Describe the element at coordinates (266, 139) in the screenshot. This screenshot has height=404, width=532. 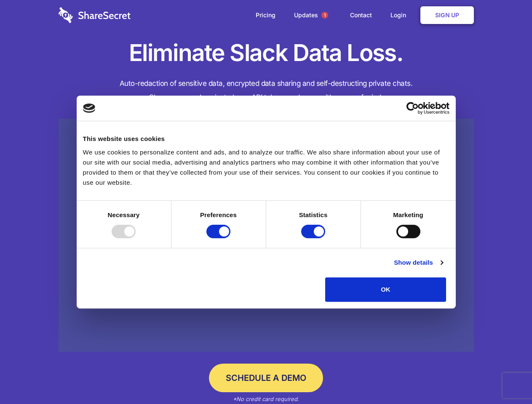
I see `div: This website uses cookies` at that location.